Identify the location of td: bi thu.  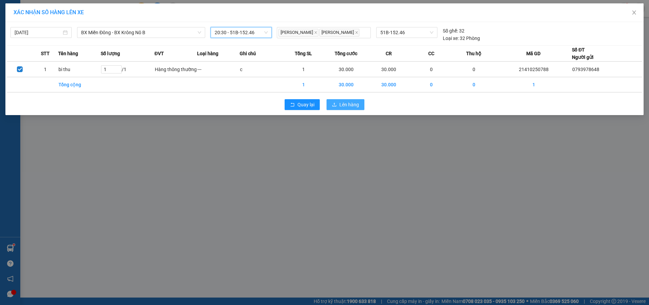
(79, 69).